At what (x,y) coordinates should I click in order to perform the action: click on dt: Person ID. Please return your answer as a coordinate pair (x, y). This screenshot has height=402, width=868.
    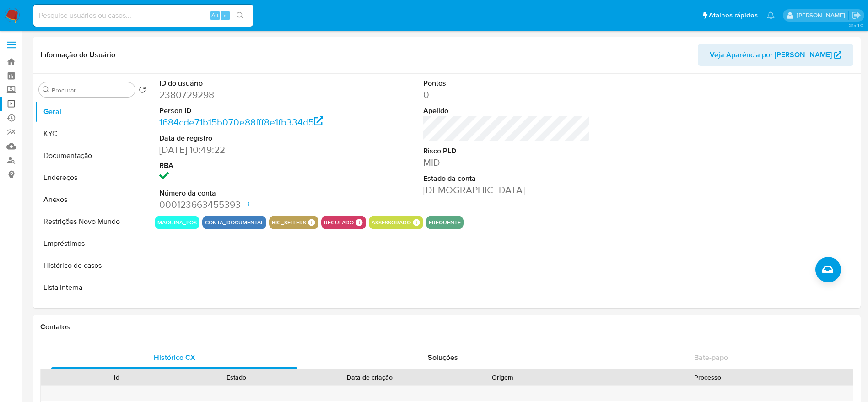
    Looking at the image, I should click on (243, 111).